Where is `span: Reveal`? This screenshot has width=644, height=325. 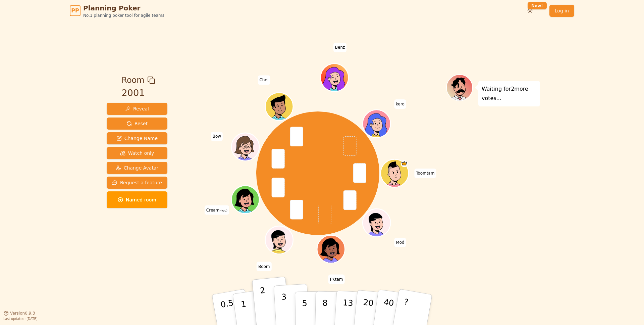
span: Reveal is located at coordinates (137, 109).